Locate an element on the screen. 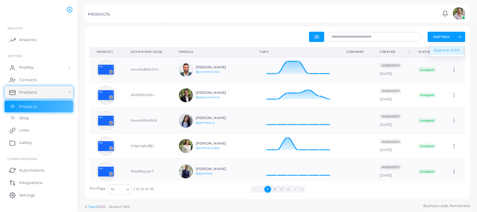 The height and width of the screenshot is (212, 477). div: Comment is located at coordinates (356, 52).